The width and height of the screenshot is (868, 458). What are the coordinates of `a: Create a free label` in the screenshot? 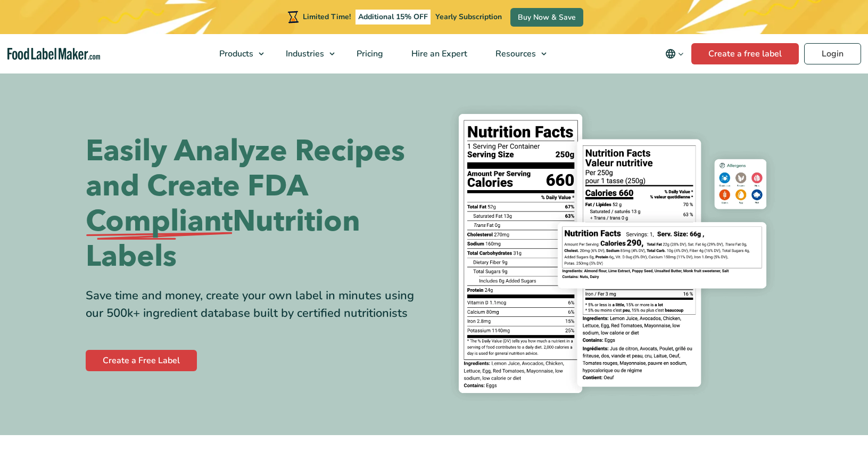 It's located at (745, 54).